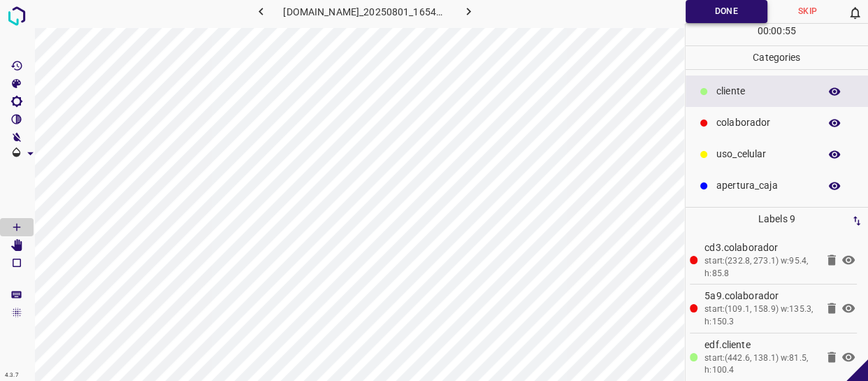 The image size is (868, 381). I want to click on p: uso_celular, so click(765, 154).